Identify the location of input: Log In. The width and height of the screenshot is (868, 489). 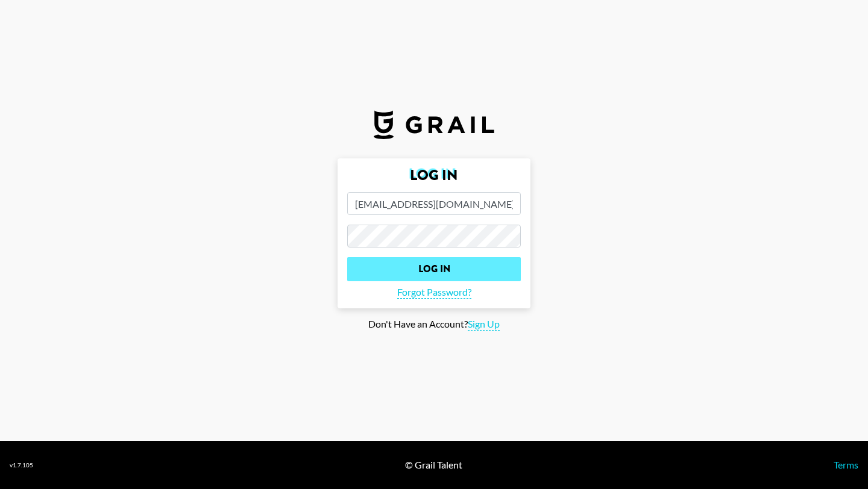
(434, 269).